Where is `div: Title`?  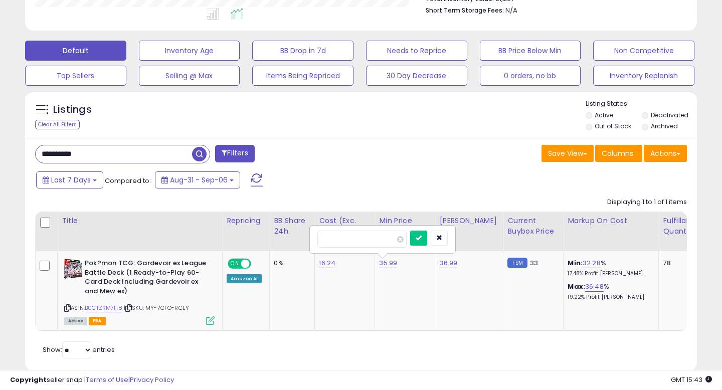
div: Title is located at coordinates (140, 221).